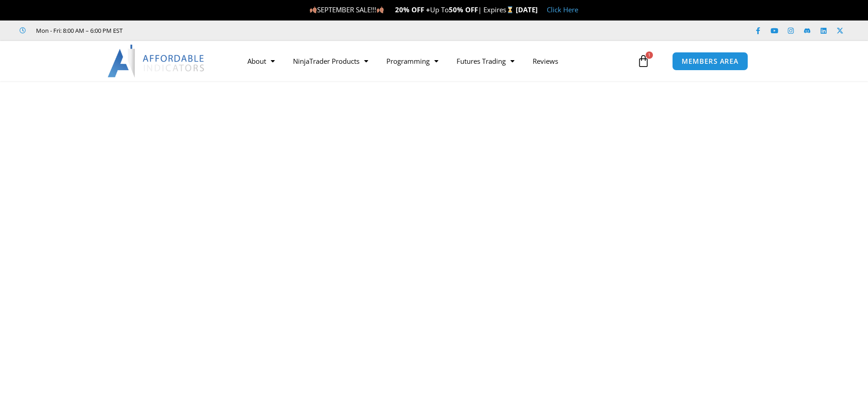  What do you see at coordinates (413, 9) in the screenshot?
I see `strong: 20% OFF +` at bounding box center [413, 9].